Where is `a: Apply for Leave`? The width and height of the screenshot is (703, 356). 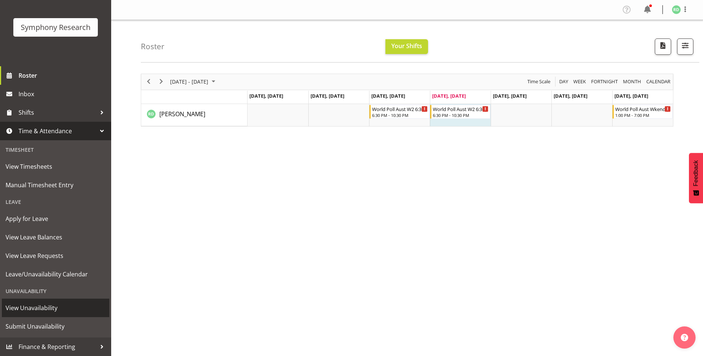
a: Apply for Leave is located at coordinates (56, 219).